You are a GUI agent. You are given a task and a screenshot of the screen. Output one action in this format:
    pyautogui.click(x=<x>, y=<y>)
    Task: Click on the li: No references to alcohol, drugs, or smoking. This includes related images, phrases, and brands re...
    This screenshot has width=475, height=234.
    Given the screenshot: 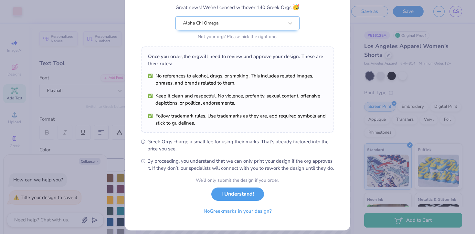 What is the action you would take?
    pyautogui.click(x=238, y=80)
    